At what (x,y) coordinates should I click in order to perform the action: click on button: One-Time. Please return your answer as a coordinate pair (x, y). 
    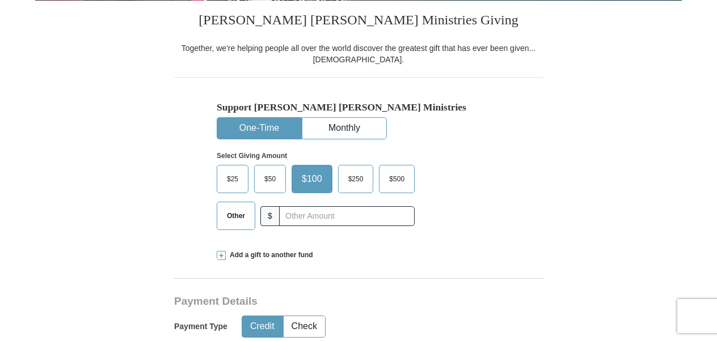
    Looking at the image, I should click on (259, 128).